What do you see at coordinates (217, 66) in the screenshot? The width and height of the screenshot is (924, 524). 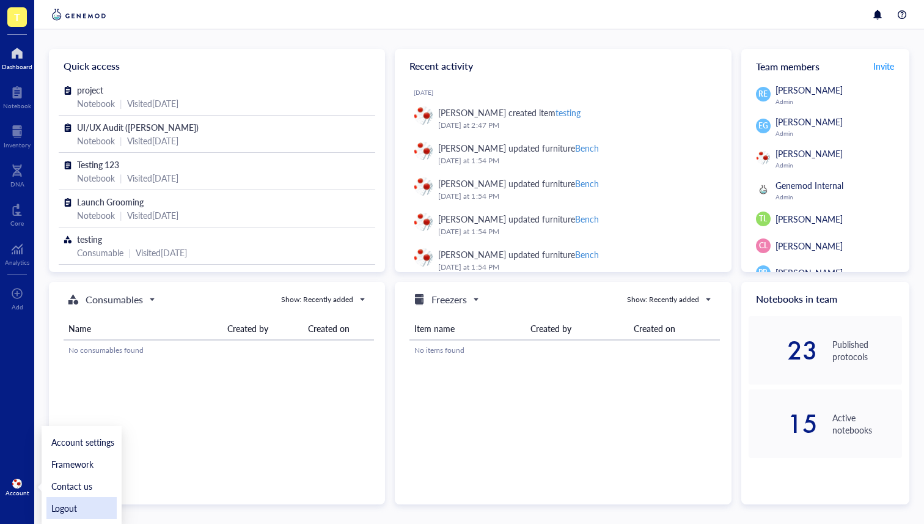 I see `div: Quick access` at bounding box center [217, 66].